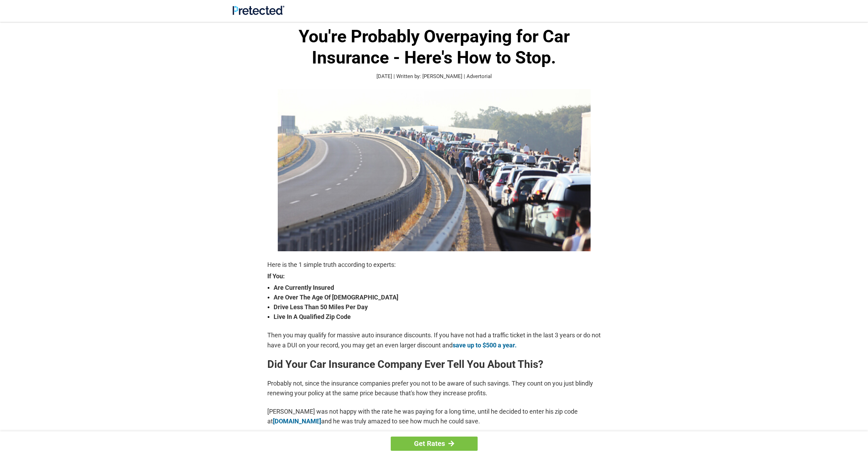 This screenshot has width=868, height=456. Describe the element at coordinates (258, 10) in the screenshot. I see `img: Site Logo` at that location.